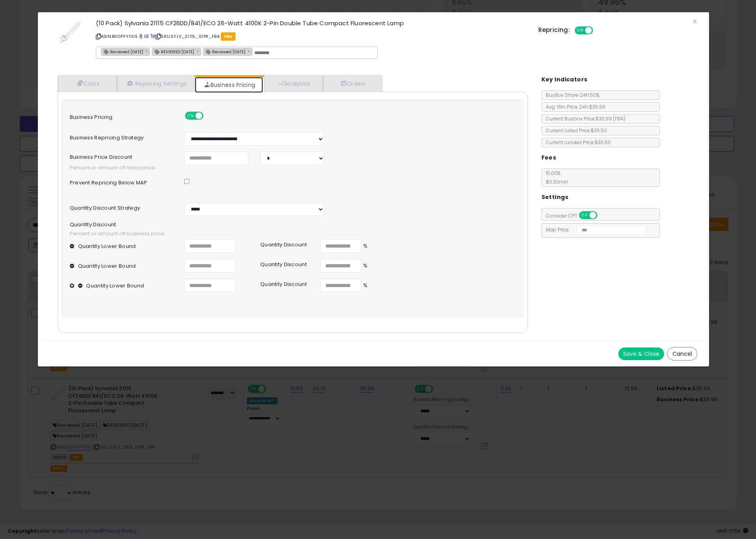  Describe the element at coordinates (565, 79) in the screenshot. I see `h5: Key Indicators` at that location.